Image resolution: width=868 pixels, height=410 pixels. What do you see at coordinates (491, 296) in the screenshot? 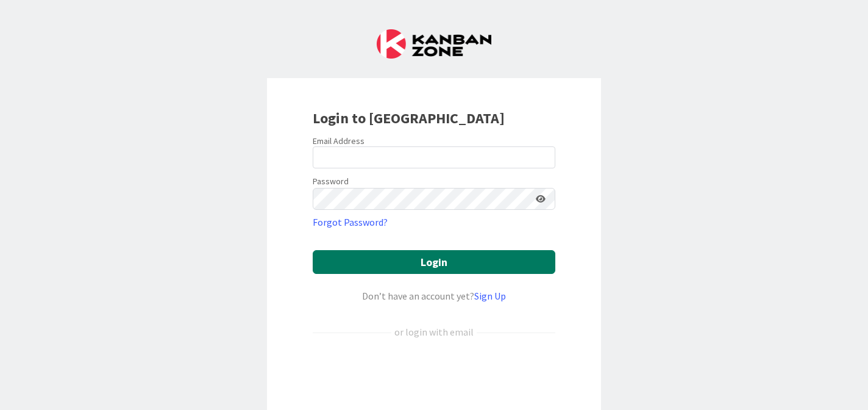
I see `a: Sign Up` at bounding box center [491, 296].